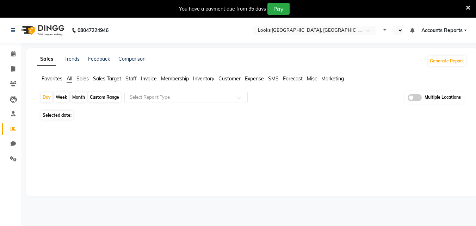 The width and height of the screenshot is (476, 226). What do you see at coordinates (61, 97) in the screenshot?
I see `div: Week` at bounding box center [61, 97].